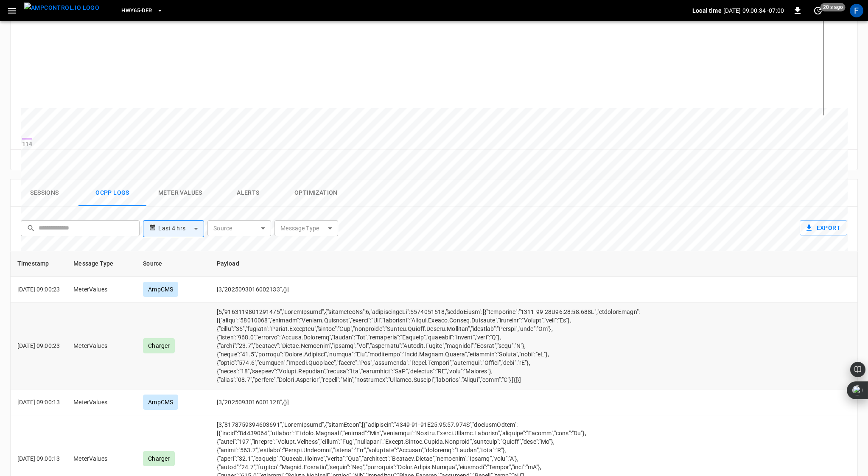 The image size is (868, 476). What do you see at coordinates (158, 459) in the screenshot?
I see `div: Charger` at bounding box center [158, 459].